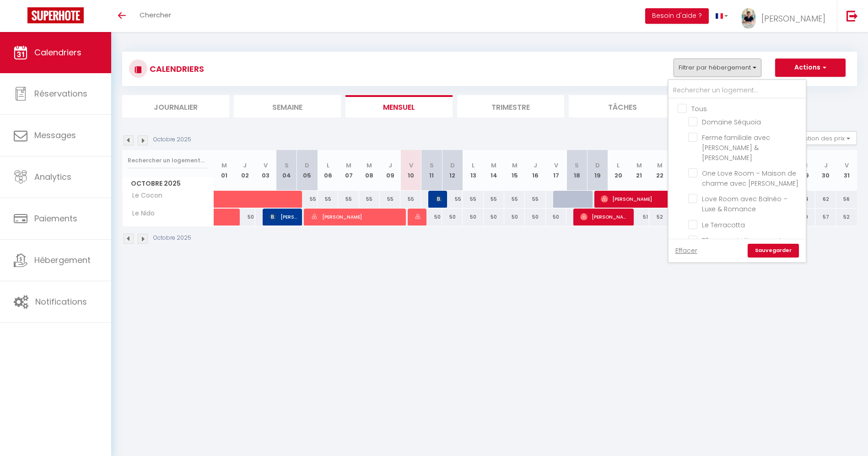 The image size is (868, 456). I want to click on th: 09, so click(390, 170).